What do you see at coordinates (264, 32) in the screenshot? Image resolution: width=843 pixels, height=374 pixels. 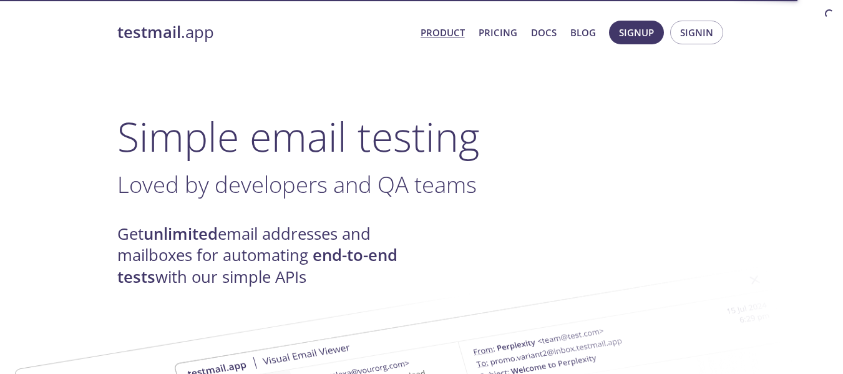 I see `a: testmail.app` at bounding box center [264, 32].